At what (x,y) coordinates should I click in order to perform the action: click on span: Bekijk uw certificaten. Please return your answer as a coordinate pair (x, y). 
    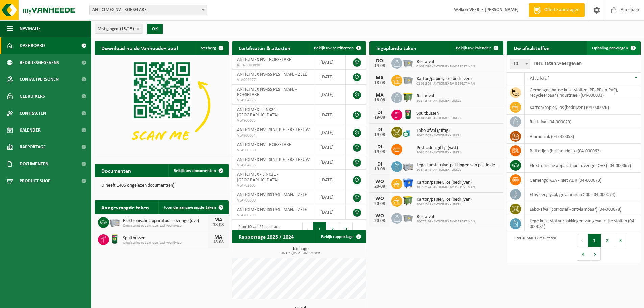
    Looking at the image, I should click on (334, 48).